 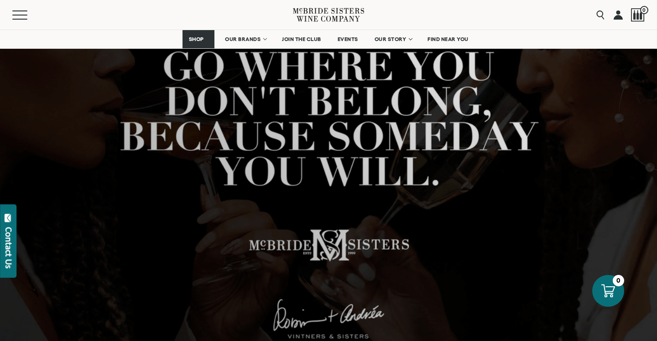 I want to click on a: EVENTS, so click(x=348, y=39).